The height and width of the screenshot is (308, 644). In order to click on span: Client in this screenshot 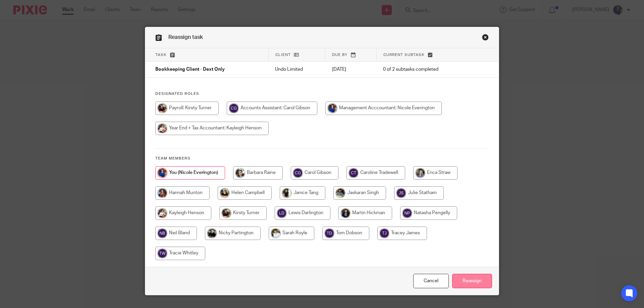, I will do `click(283, 55)`.